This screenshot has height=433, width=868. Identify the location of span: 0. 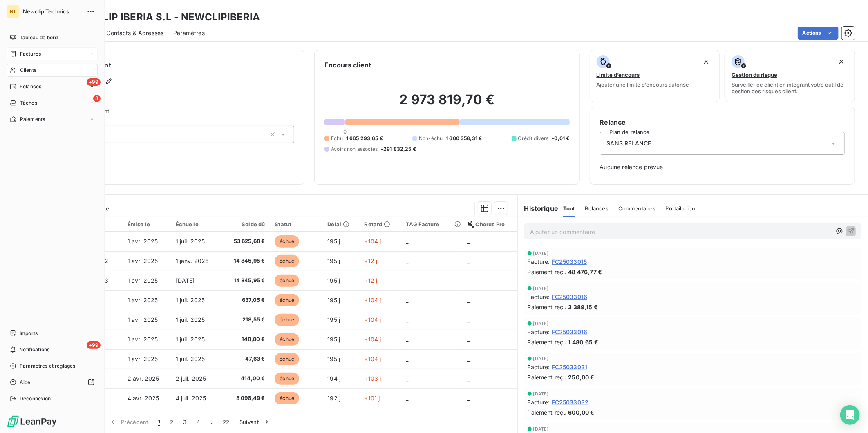
(345, 132).